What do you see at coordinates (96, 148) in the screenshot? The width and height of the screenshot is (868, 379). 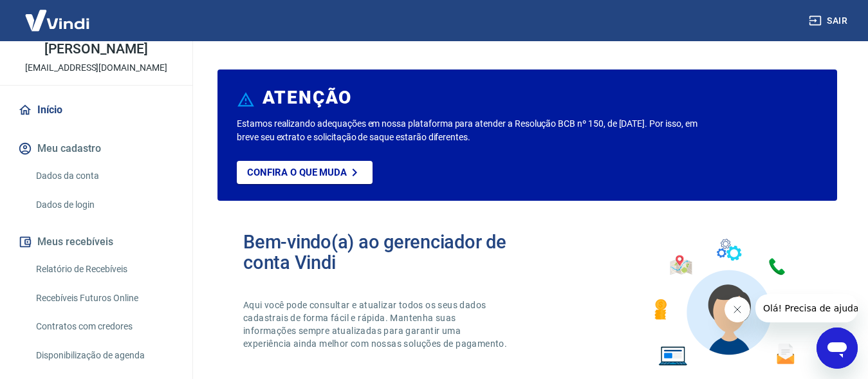 I see `button: Meu cadastro` at bounding box center [96, 148].